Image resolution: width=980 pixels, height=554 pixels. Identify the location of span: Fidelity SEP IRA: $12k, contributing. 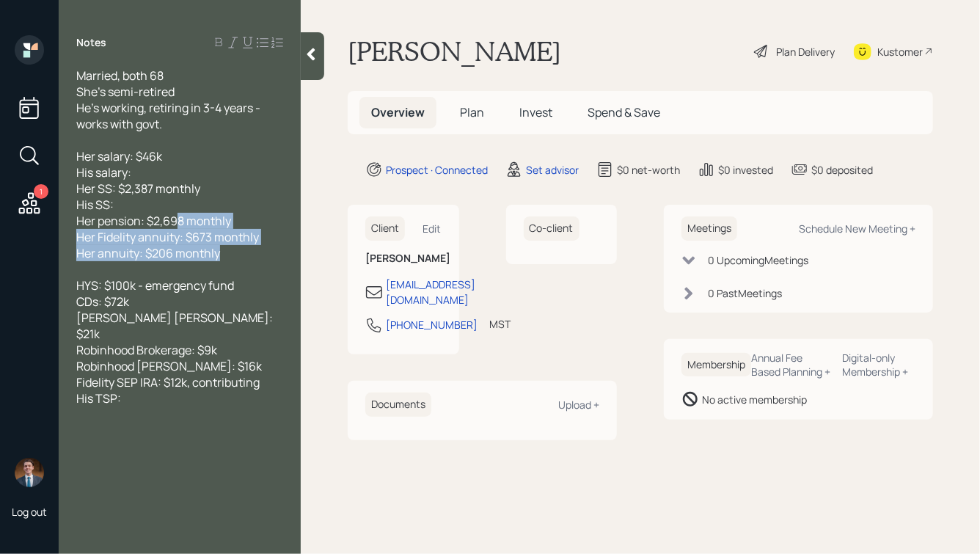
(168, 382).